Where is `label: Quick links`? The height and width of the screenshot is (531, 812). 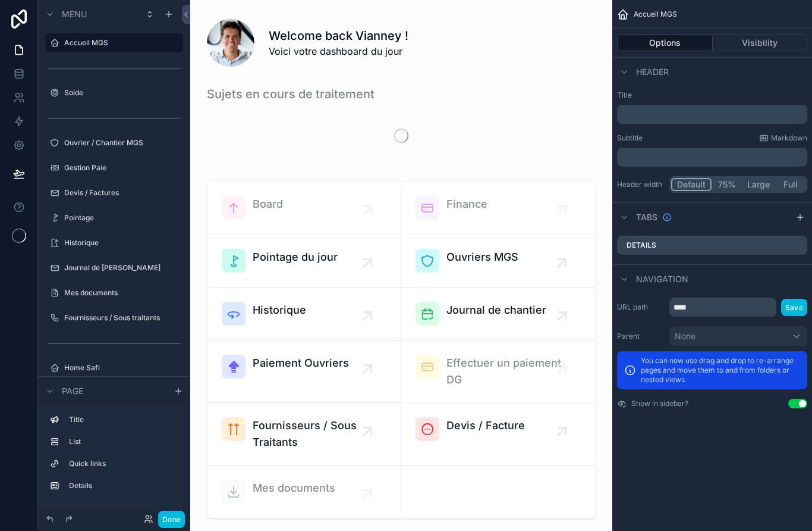
label: Quick links is located at coordinates (121, 464).